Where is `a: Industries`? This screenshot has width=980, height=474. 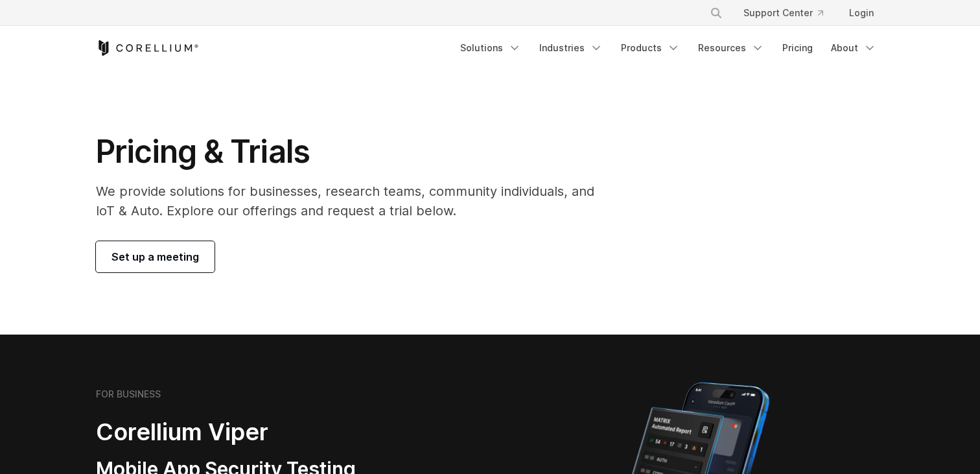
a: Industries is located at coordinates (571, 48).